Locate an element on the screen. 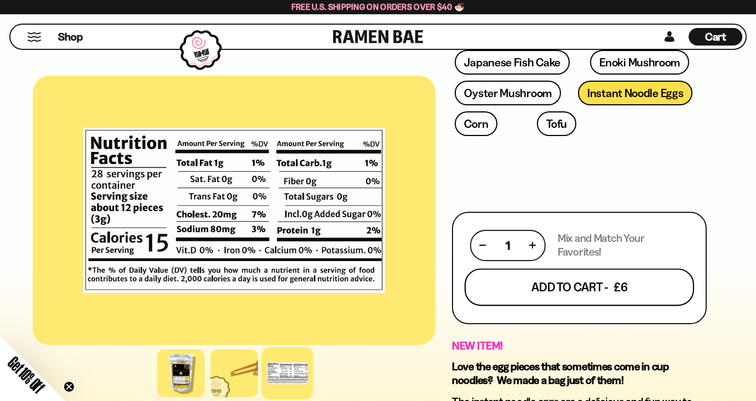 This screenshot has height=401, width=756. a: Enoki Mushroom is located at coordinates (639, 62).